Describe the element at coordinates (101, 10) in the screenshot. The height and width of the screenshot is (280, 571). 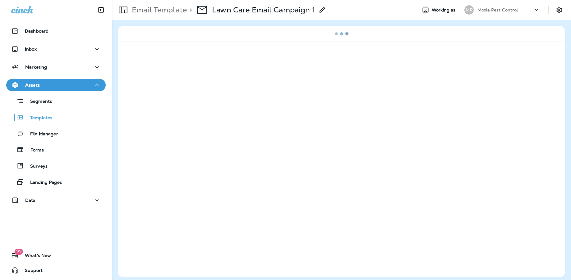
I see `button: Collapse Sidebar` at that location.